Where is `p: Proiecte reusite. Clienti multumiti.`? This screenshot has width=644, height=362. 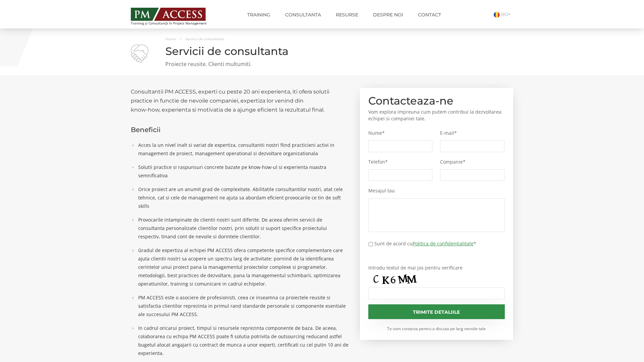
p: Proiecte reusite. Clienti multumiti. is located at coordinates (322, 64).